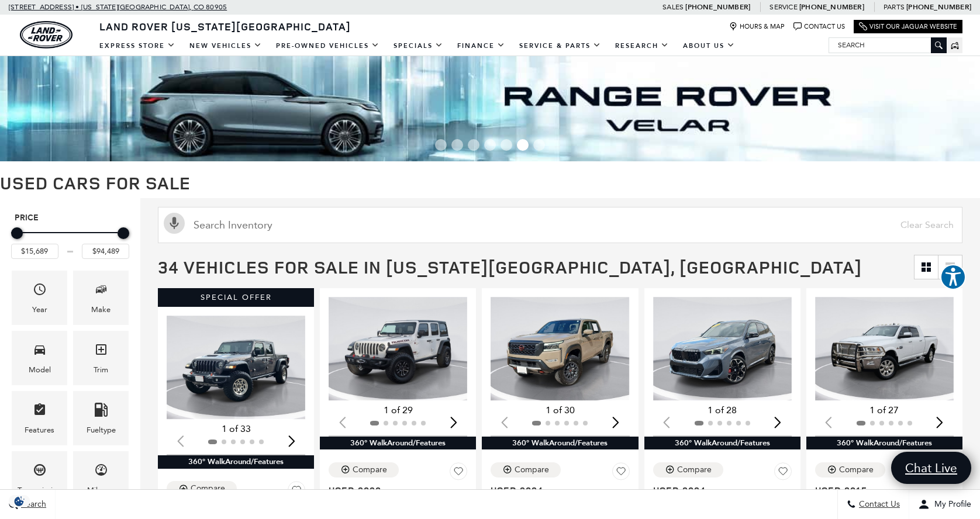 The image size is (980, 519). Describe the element at coordinates (39, 430) in the screenshot. I see `div: Features` at that location.